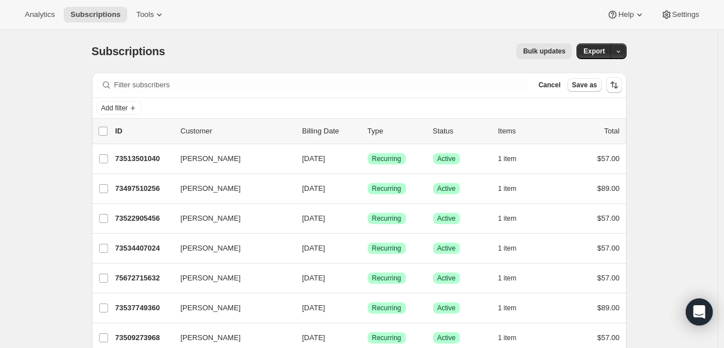 Image resolution: width=724 pixels, height=348 pixels. What do you see at coordinates (144, 218) in the screenshot?
I see `p: 73522905456` at bounding box center [144, 218].